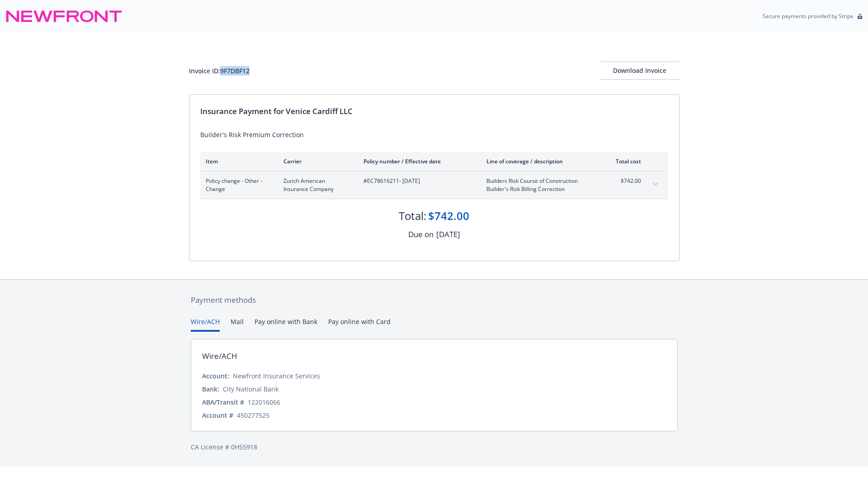 The width and height of the screenshot is (868, 482). I want to click on span: Policy change - Other - Change, so click(237, 185).